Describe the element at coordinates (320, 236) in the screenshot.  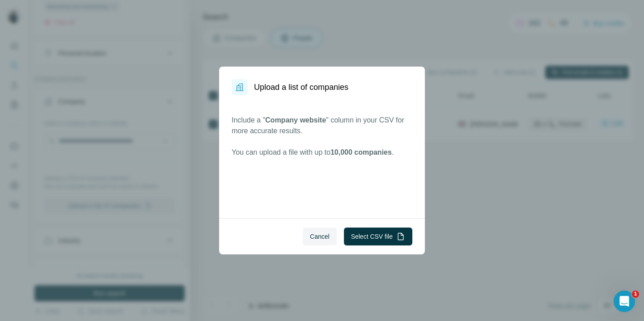
I see `button: Cancel` at that location.